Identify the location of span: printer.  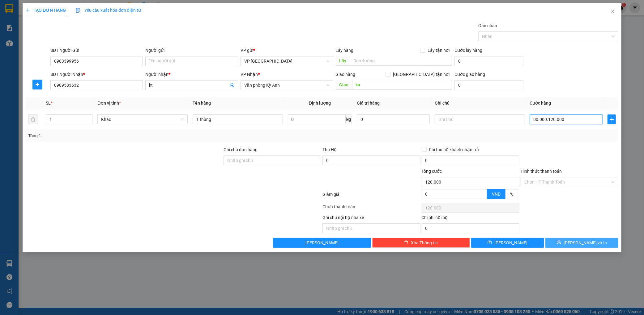
(559, 243).